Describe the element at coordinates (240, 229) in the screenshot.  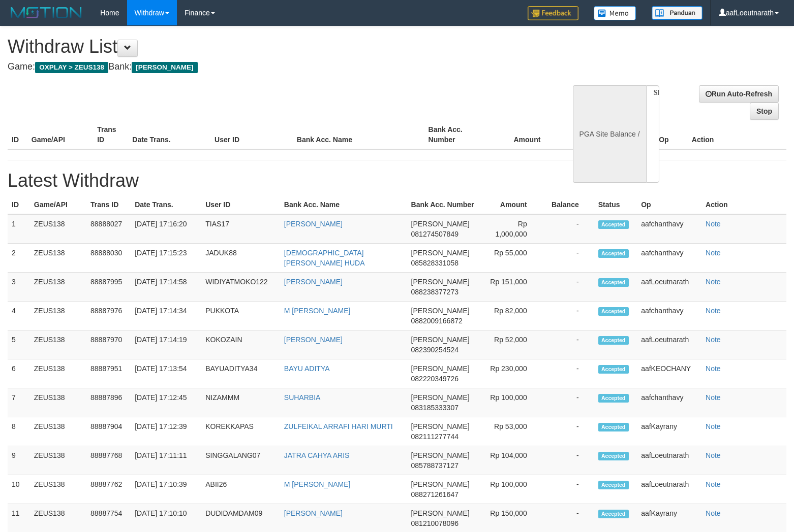
I see `td: TIAS17` at that location.